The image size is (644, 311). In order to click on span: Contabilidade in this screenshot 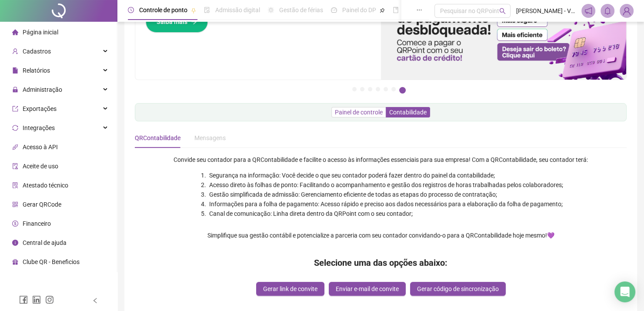, I will do `click(408, 112)`.